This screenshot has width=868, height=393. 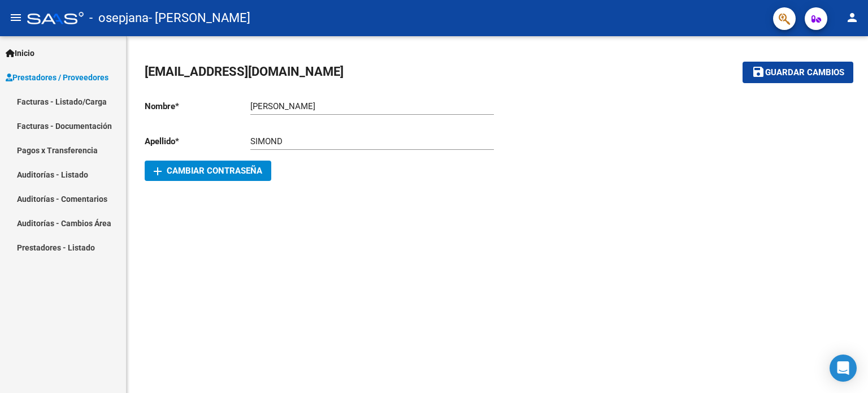 I want to click on div: Open Intercom Messenger, so click(x=843, y=368).